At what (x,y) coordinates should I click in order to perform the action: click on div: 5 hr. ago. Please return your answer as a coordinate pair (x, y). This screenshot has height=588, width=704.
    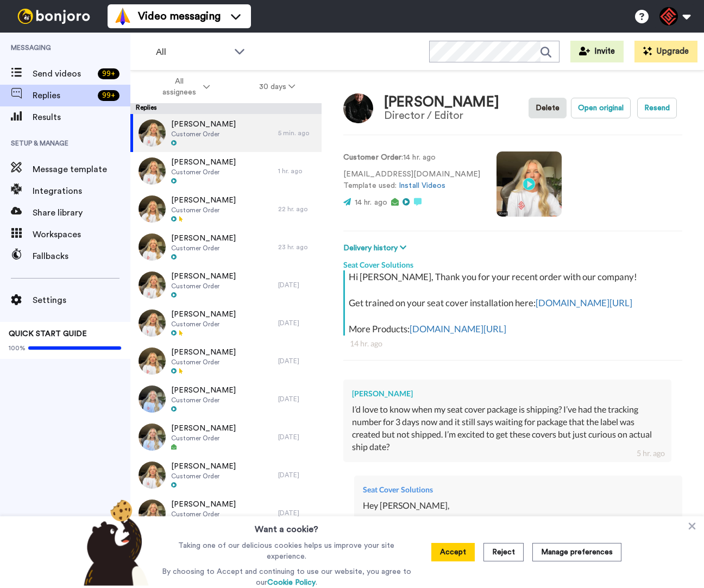
    Looking at the image, I should click on (651, 454).